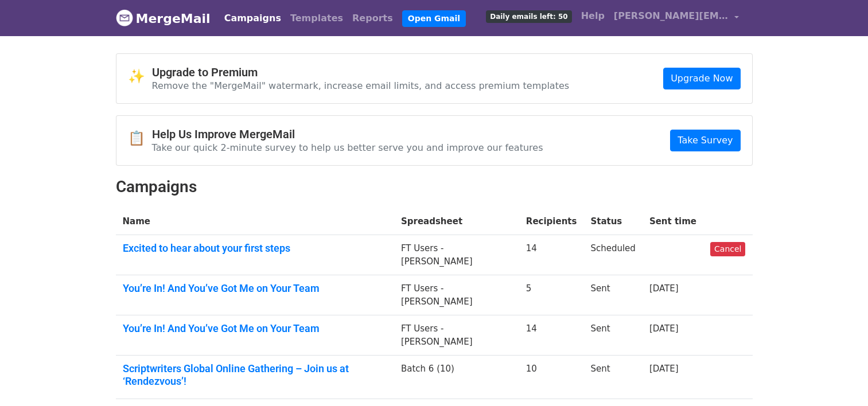 This screenshot has width=868, height=406. What do you see at coordinates (551, 377) in the screenshot?
I see `td: 10` at bounding box center [551, 377].